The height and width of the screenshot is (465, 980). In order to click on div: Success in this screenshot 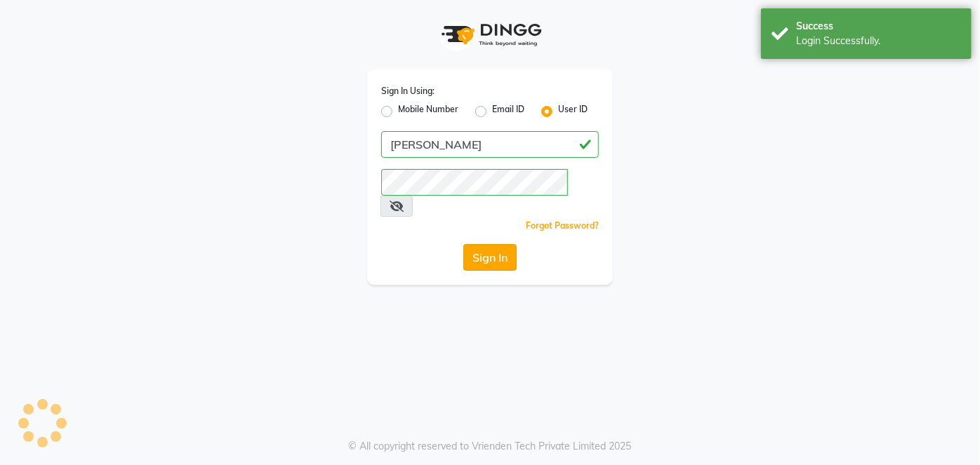, I will do `click(878, 26)`.